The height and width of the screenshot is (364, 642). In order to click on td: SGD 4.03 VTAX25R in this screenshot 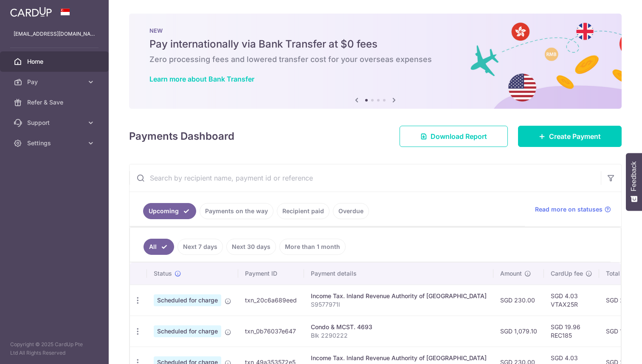, I will do `click(572, 300)`.